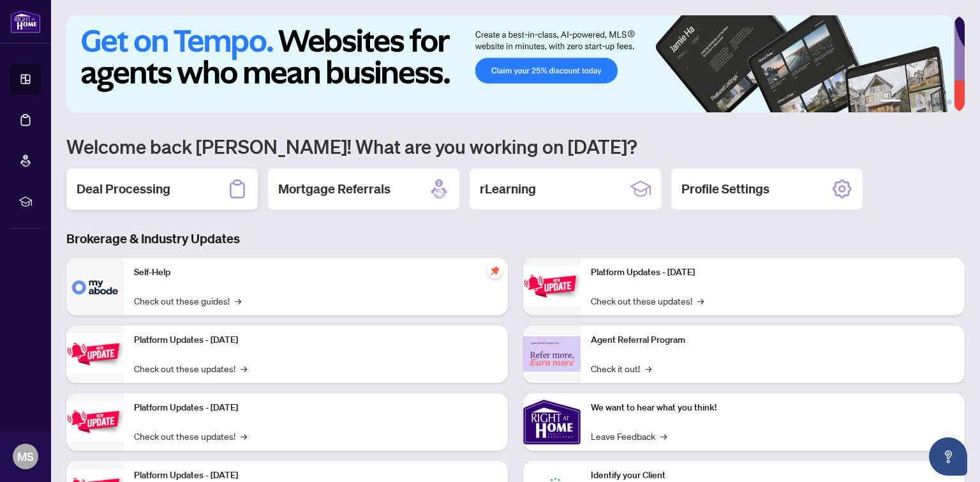 This screenshot has height=482, width=980. What do you see at coordinates (726, 189) in the screenshot?
I see `h2: Profile Settings` at bounding box center [726, 189].